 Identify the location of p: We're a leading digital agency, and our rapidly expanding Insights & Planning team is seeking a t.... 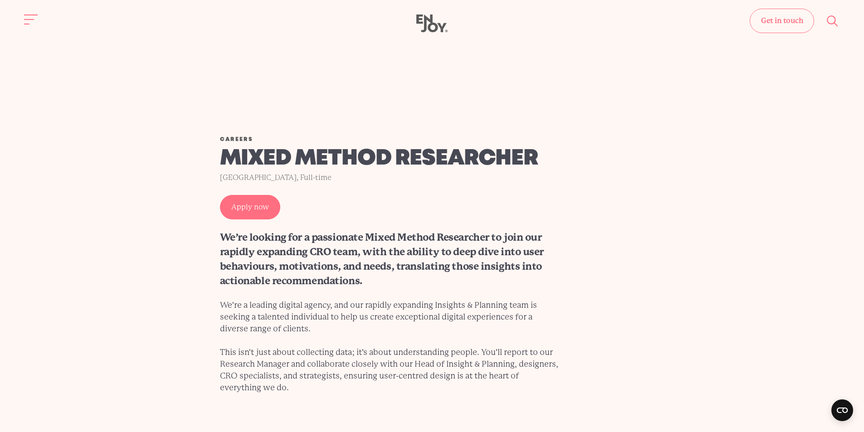
(390, 352).